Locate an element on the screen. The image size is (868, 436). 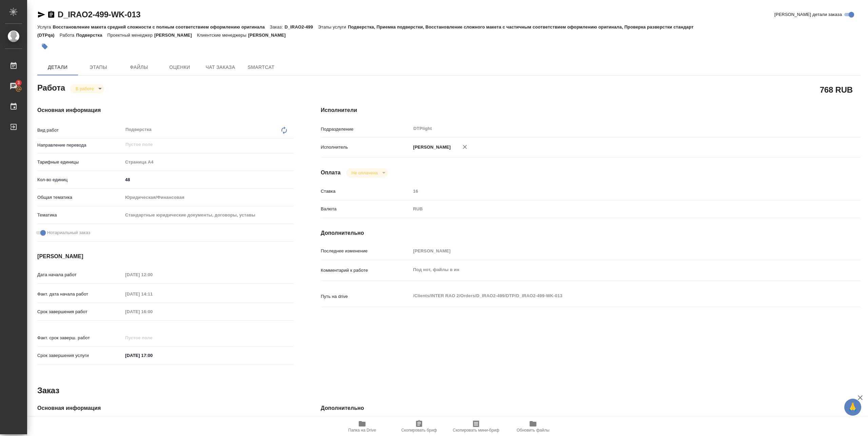
p: Валюта is located at coordinates (366, 209).